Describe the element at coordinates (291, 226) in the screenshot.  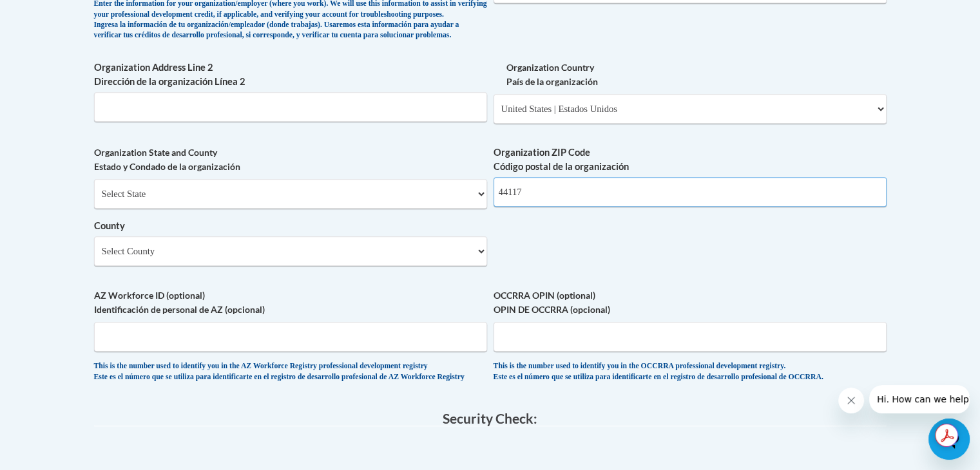
I see `label: County` at that location.